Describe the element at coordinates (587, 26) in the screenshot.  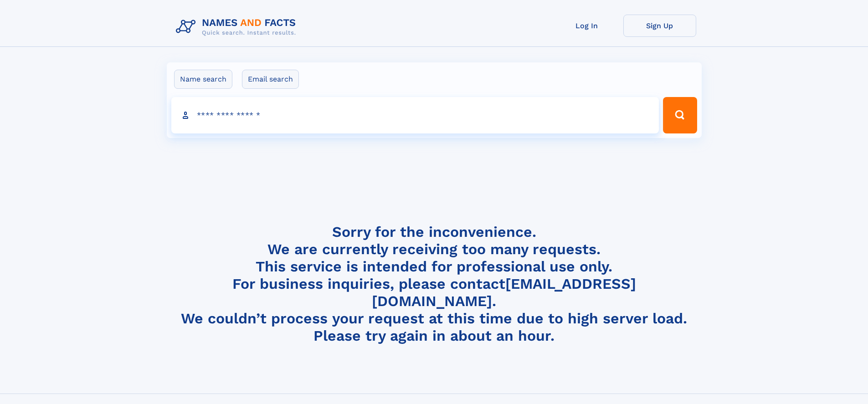
I see `a: Log In` at that location.